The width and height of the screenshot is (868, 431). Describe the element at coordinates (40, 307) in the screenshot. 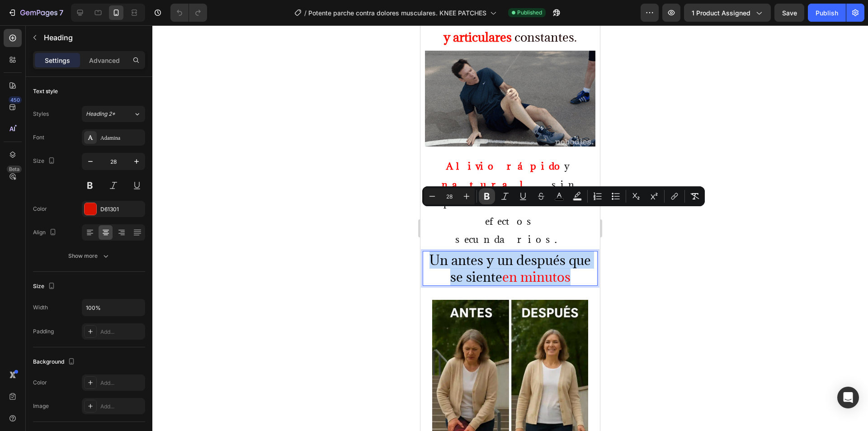

I see `div: Width` at that location.